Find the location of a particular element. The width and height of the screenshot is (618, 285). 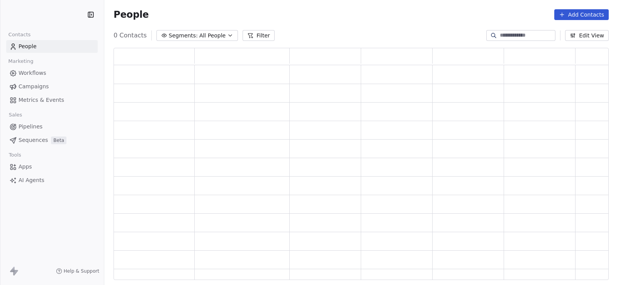

span: Pipelines is located at coordinates (31, 127).